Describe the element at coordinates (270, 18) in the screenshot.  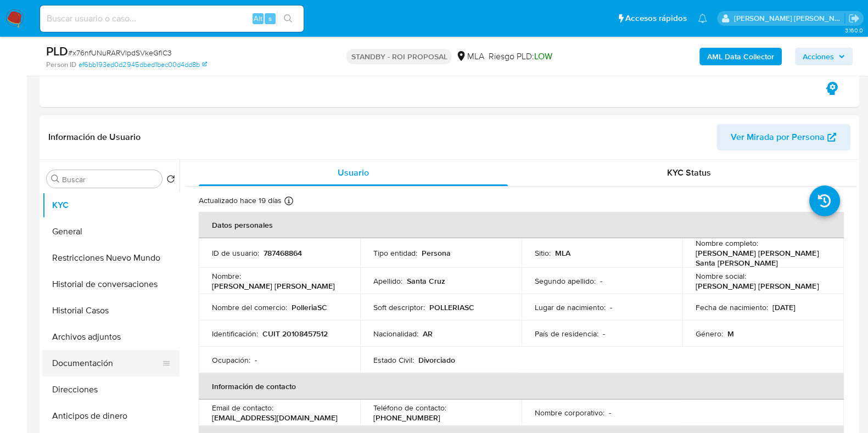
I see `span: s` at that location.